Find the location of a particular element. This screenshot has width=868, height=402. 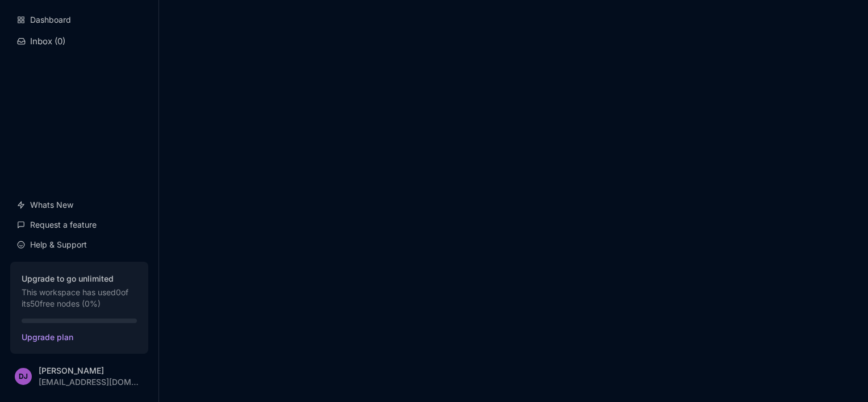

a: Whats New is located at coordinates (79, 205).